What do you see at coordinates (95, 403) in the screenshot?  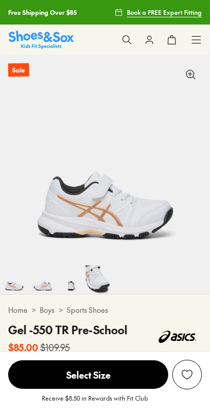 I see `p: Receive $8.50 in Rewards with Fit Club` at bounding box center [95, 403].